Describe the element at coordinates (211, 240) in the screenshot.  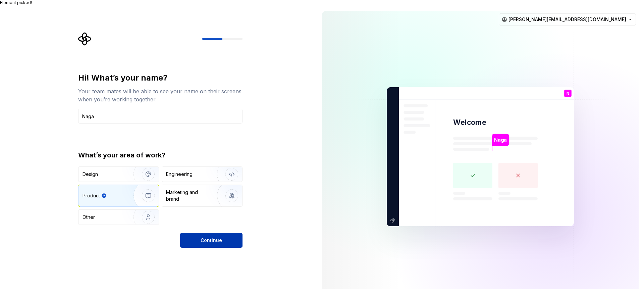
I see `button: Continue` at that location.